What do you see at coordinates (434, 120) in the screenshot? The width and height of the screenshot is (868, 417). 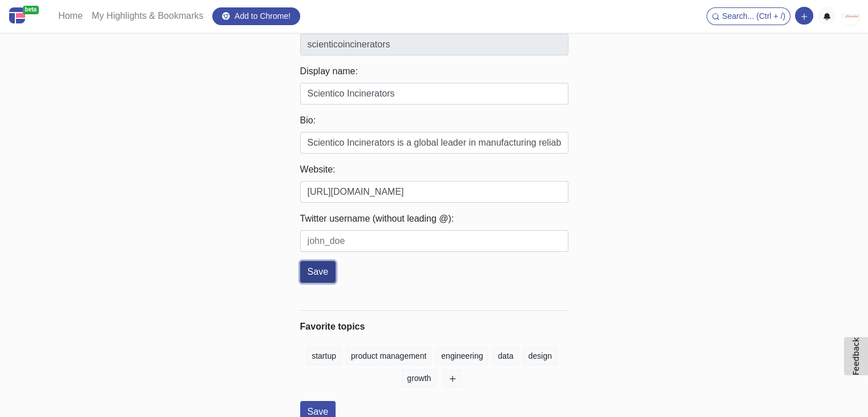 I see `label: Bio:` at bounding box center [434, 120].